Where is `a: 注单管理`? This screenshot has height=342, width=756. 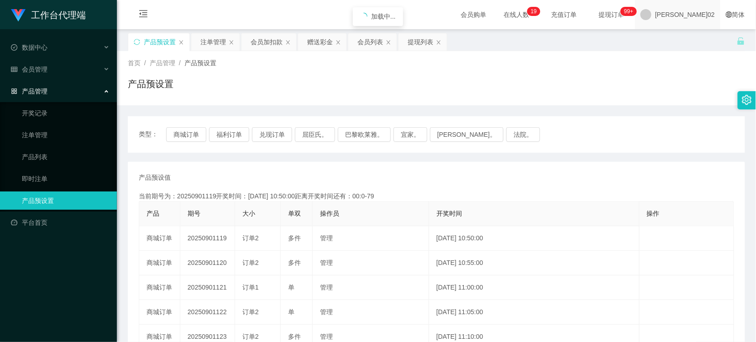 a: 注单管理 is located at coordinates (66, 135).